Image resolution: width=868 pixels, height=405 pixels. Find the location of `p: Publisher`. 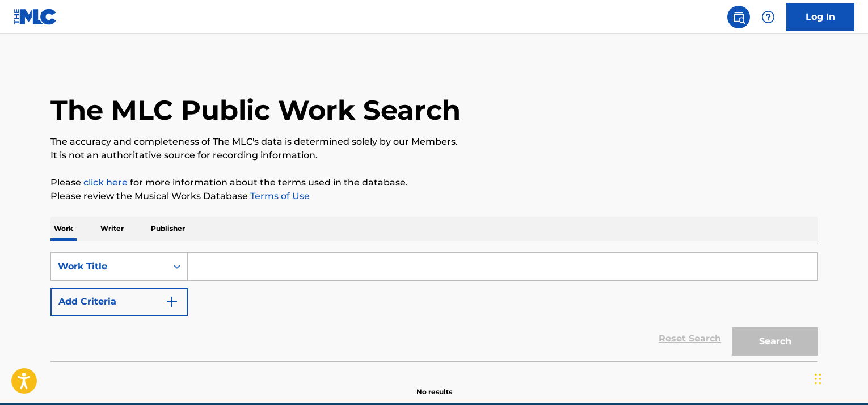

p: Publisher is located at coordinates (168, 228).